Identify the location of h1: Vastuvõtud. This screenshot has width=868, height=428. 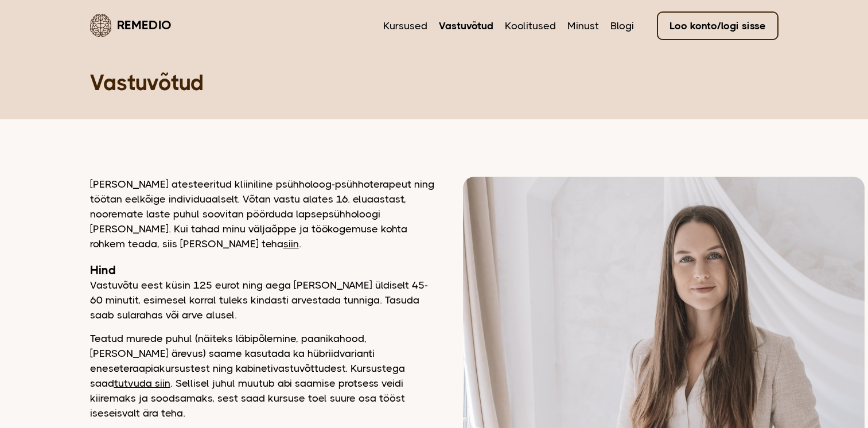
(434, 82).